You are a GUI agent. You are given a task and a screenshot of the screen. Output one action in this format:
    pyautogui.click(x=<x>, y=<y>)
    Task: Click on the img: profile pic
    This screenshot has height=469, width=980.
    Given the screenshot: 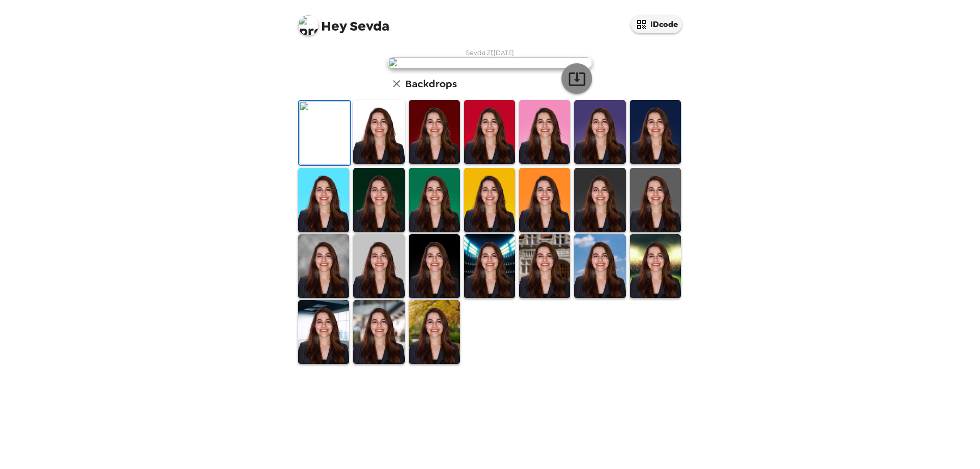 What is the action you would take?
    pyautogui.click(x=308, y=26)
    